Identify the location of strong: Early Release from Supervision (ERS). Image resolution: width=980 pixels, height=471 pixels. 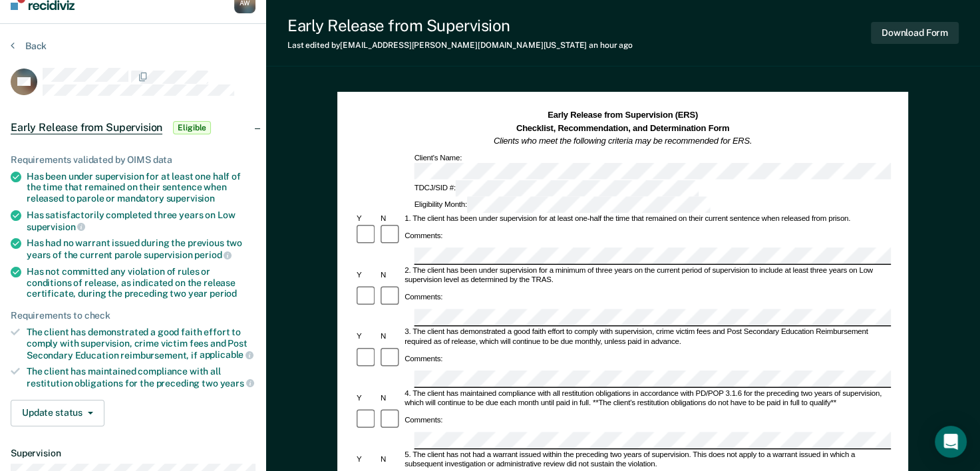
(623, 115).